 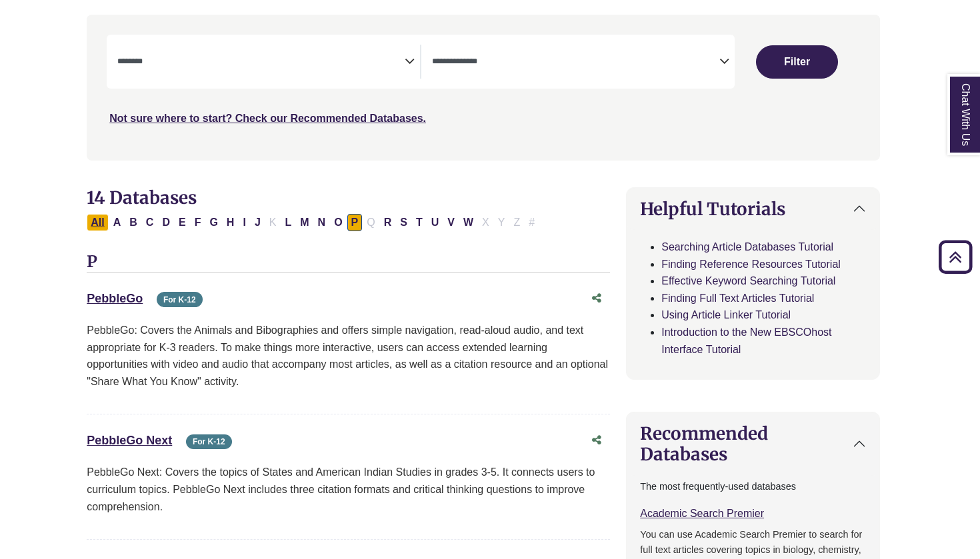 What do you see at coordinates (726, 314) in the screenshot?
I see `a: Using Article Linker Tutorial` at bounding box center [726, 314].